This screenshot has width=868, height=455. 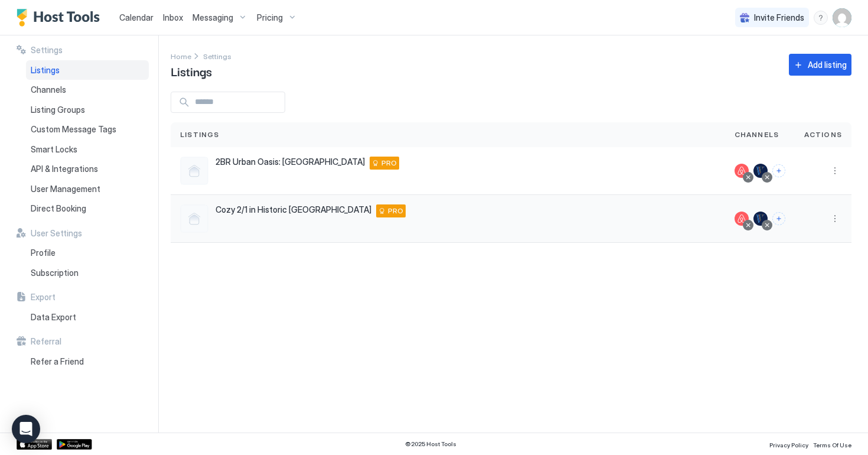 I want to click on input: Input Field, so click(x=237, y=102).